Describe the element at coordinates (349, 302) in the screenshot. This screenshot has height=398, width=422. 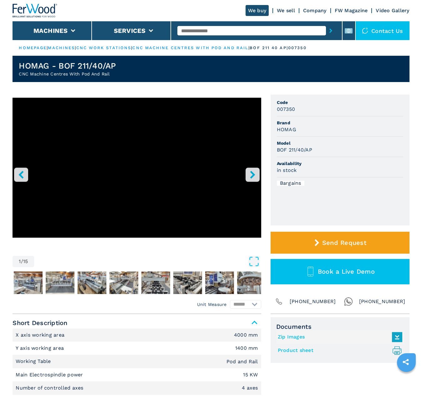
I see `img: Whatsapp` at that location.